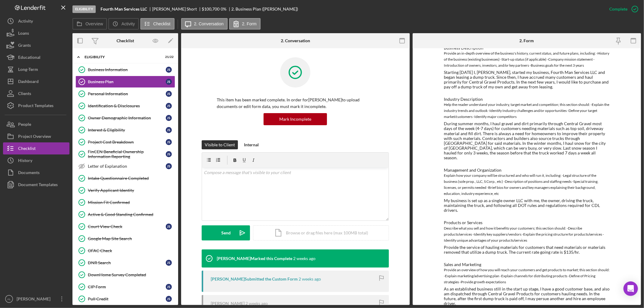 Image resolution: width=644 pixels, height=308 pixels. What do you see at coordinates (24, 94) in the screenshot?
I see `div: Clients` at bounding box center [24, 94].